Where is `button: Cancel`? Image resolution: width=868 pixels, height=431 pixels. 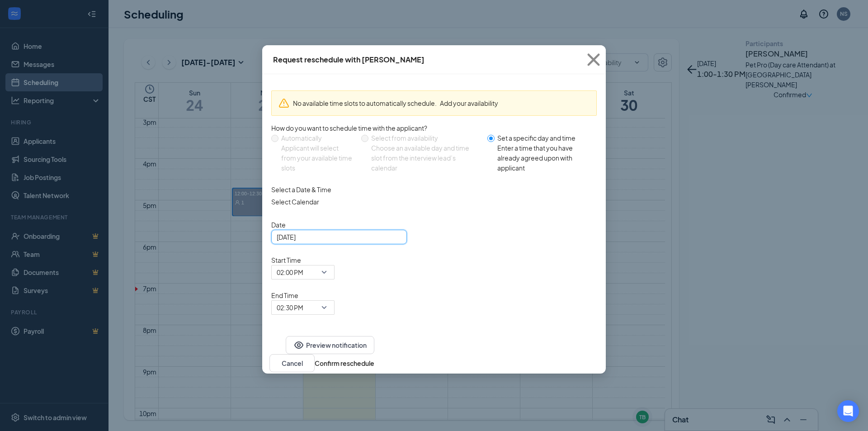
button: Cancel is located at coordinates (292, 363).